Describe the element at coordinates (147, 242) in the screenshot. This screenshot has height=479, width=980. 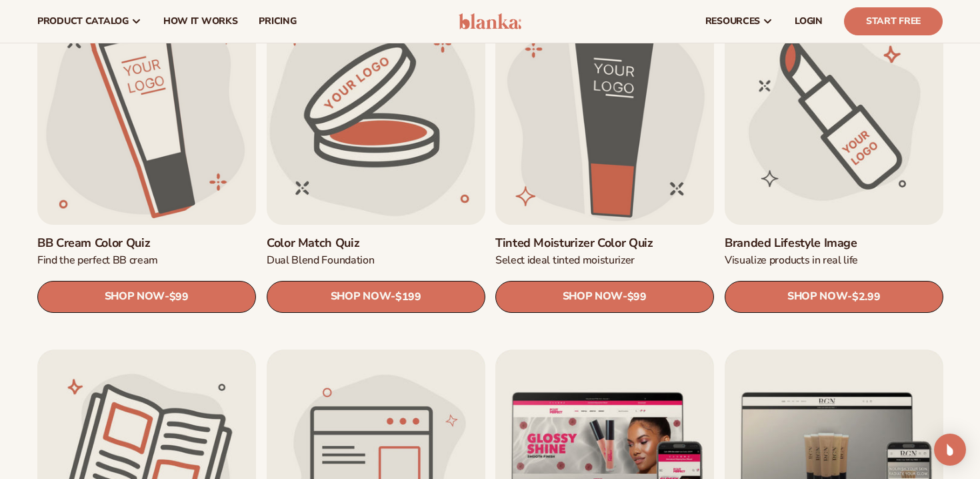
I see `a: BB Cream Color Quiz` at that location.